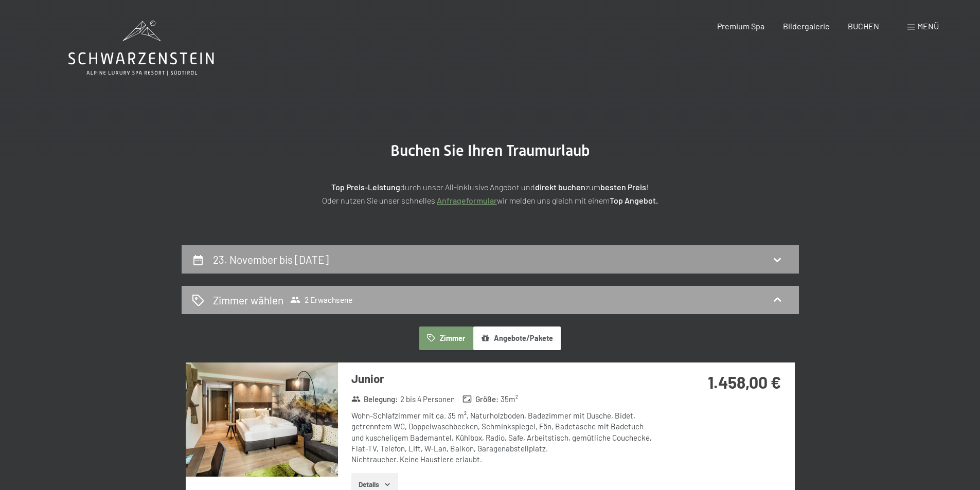 Image resolution: width=980 pixels, height=490 pixels. I want to click on span: Buchen Sie Ihren Traumurlaub, so click(490, 150).